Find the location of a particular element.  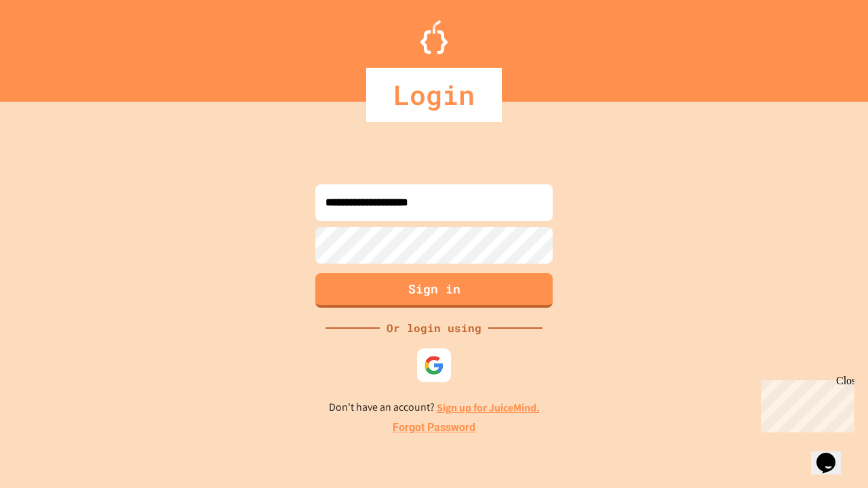

button: Sign in is located at coordinates (434, 291).